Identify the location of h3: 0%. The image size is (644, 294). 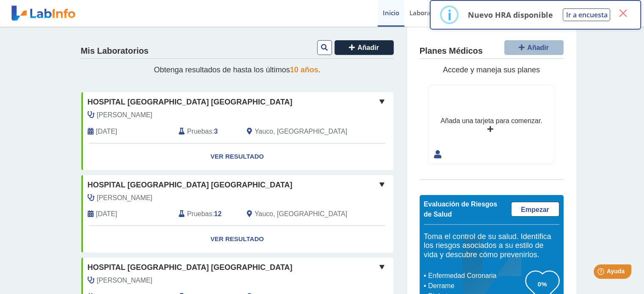
(542, 284).